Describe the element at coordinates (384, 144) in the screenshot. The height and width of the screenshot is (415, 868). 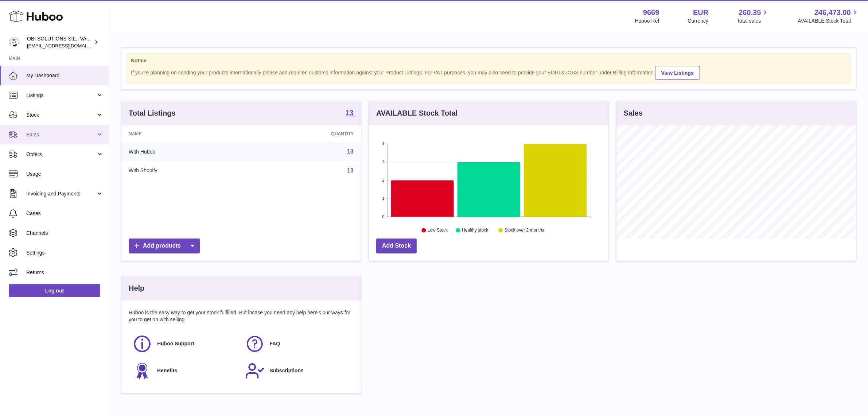
I see `text: 4` at that location.